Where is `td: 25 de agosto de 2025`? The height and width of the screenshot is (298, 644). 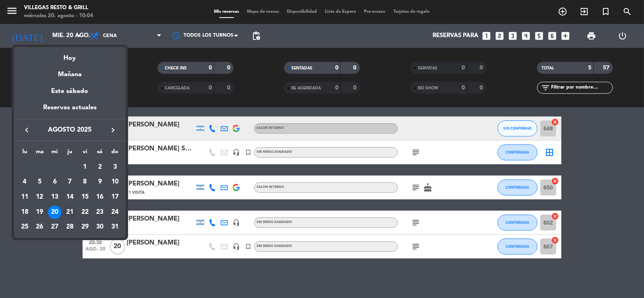
td: 25 de agosto de 2025 is located at coordinates (25, 227).